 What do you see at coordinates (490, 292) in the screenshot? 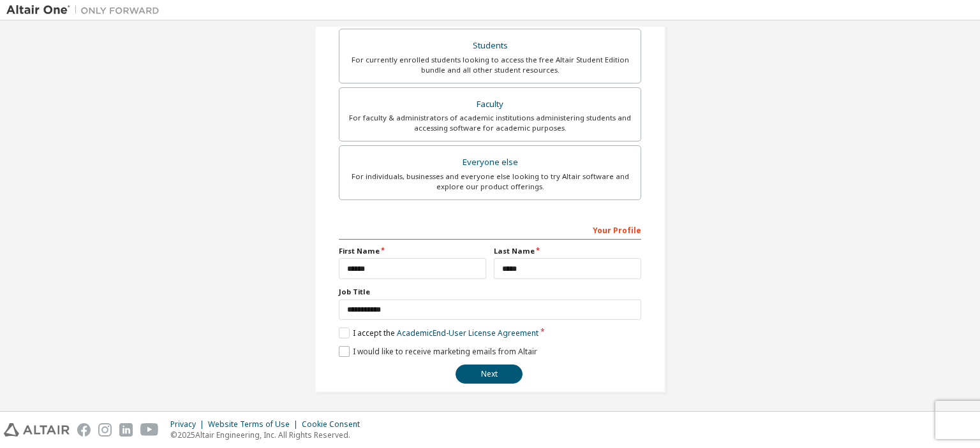
I see `label: Job Title` at bounding box center [490, 292].